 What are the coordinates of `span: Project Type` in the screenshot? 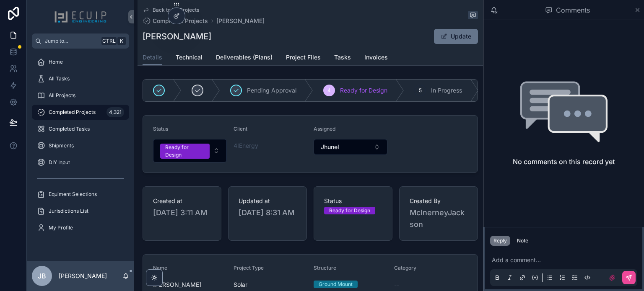 It's located at (249, 267).